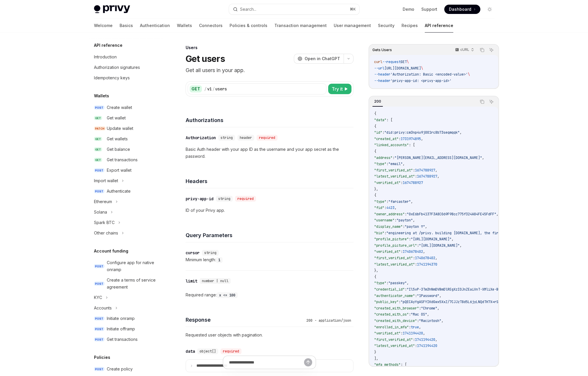 The width and height of the screenshot is (588, 376). What do you see at coordinates (215, 281) in the screenshot?
I see `span: number | null` at bounding box center [215, 281].